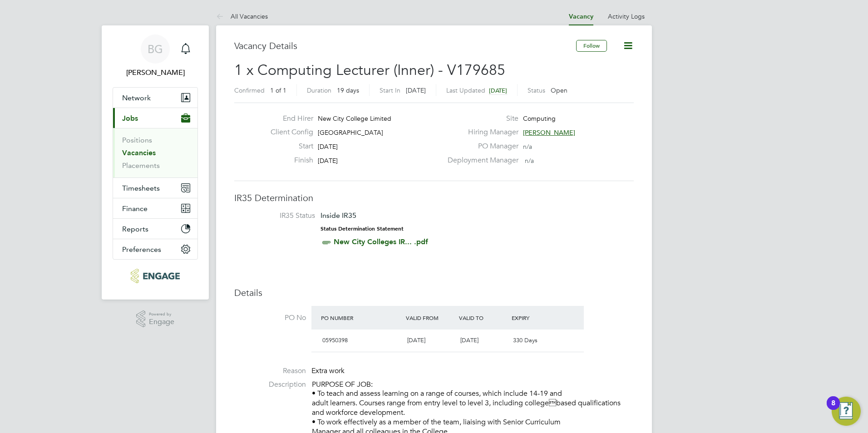 Image resolution: width=868 pixels, height=433 pixels. I want to click on a: New City Colleges IR... .pdf, so click(381, 241).